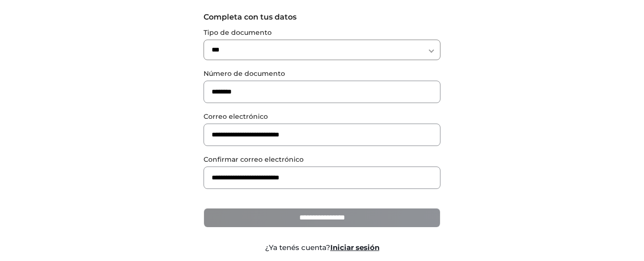  I want to click on h1: An Error Was Encountered, so click(320, 30).